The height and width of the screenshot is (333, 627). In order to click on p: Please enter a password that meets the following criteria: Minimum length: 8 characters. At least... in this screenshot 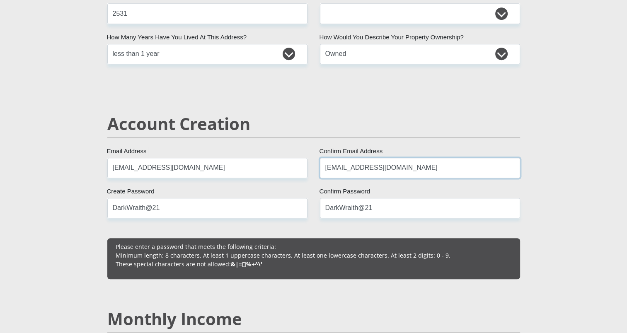, I will do `click(314, 255)`.